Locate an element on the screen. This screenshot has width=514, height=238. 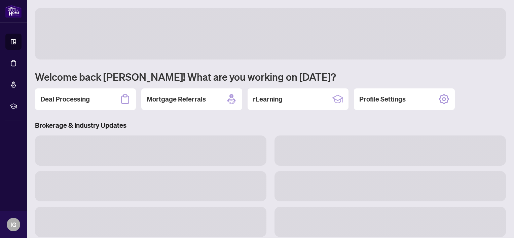
h2: rLearning is located at coordinates (268, 99).